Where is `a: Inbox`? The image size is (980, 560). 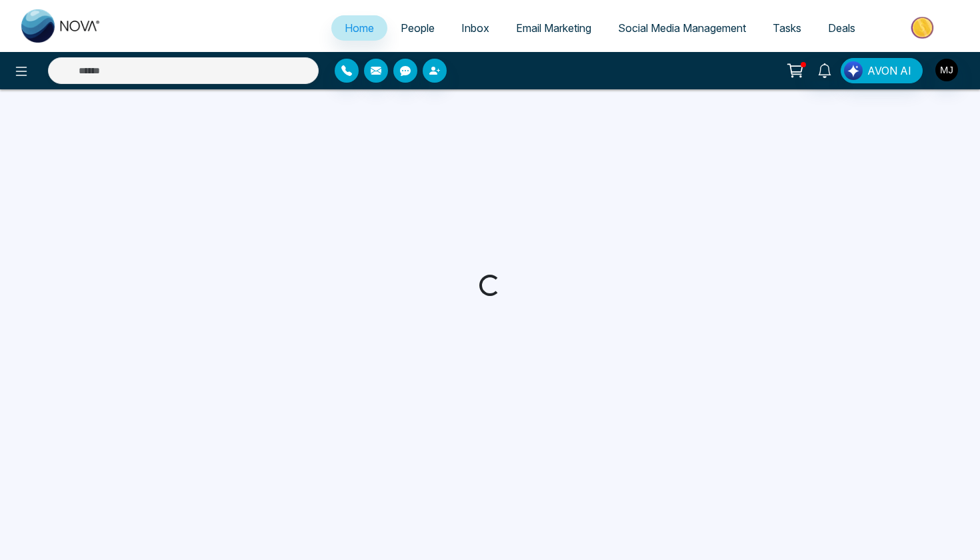 a: Inbox is located at coordinates (475, 28).